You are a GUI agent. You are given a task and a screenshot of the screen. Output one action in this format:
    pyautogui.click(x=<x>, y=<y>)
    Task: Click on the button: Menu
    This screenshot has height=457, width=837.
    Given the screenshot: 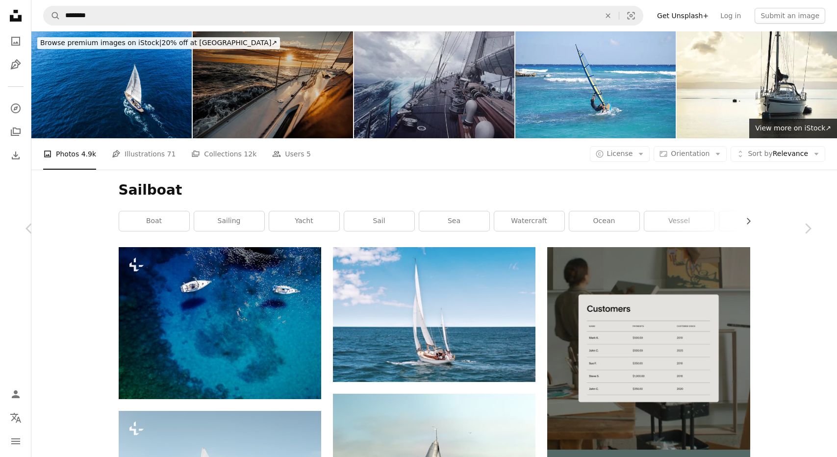 What is the action you would take?
    pyautogui.click(x=16, y=441)
    